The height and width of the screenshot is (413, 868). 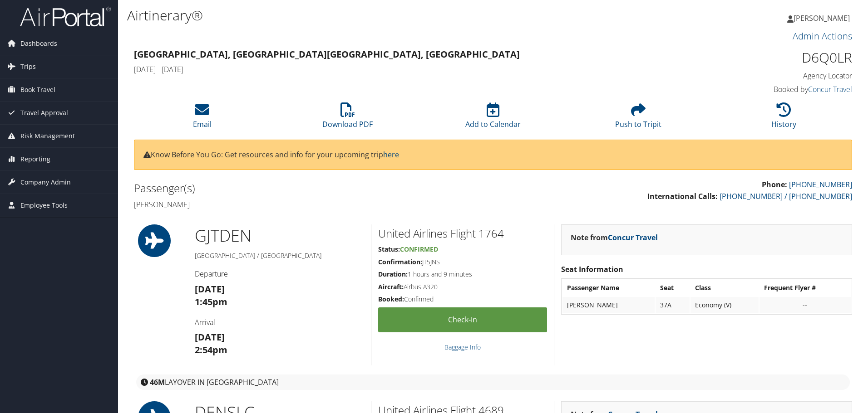 I want to click on span: Employee Tools, so click(x=44, y=205).